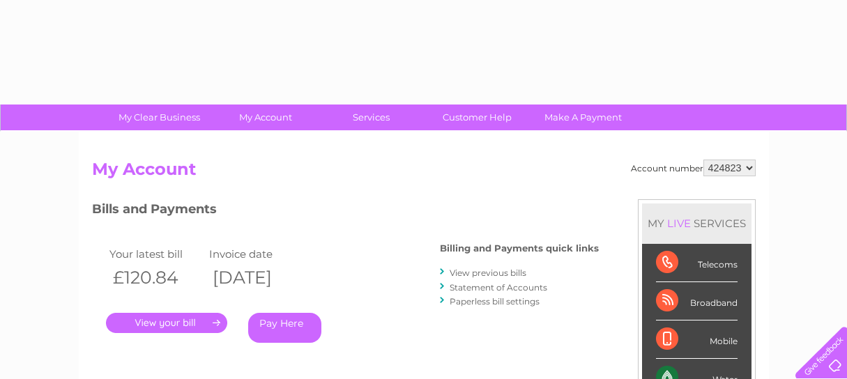 The width and height of the screenshot is (847, 379). Describe the element at coordinates (697, 223) in the screenshot. I see `div: MY SERVICES` at that location.